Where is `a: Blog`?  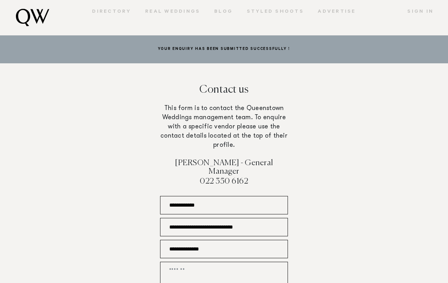
a: Blog is located at coordinates (223, 12).